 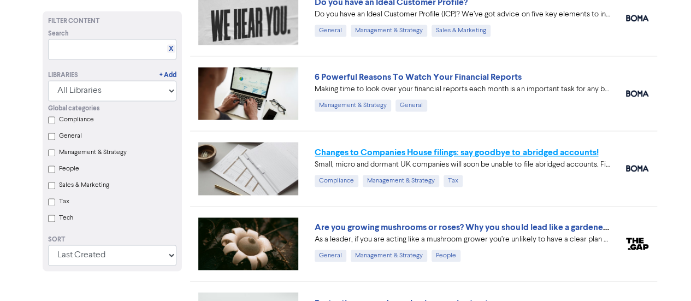 I want to click on a: X, so click(x=171, y=49).